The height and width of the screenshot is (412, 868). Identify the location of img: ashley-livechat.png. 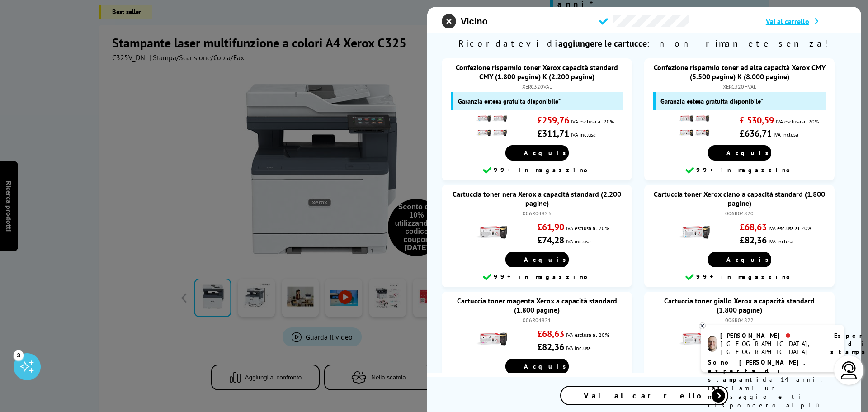
(712, 343).